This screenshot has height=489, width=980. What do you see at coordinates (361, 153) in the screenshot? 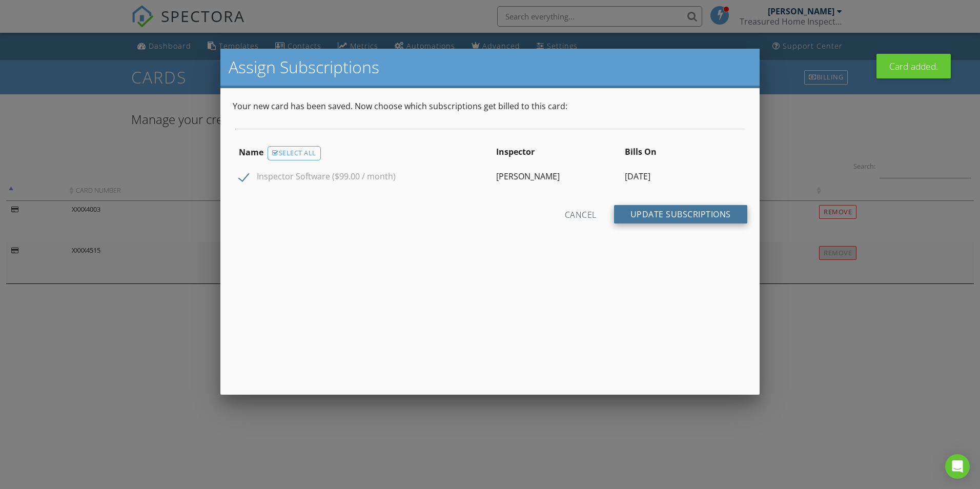
I see `div: Name` at bounding box center [361, 153].